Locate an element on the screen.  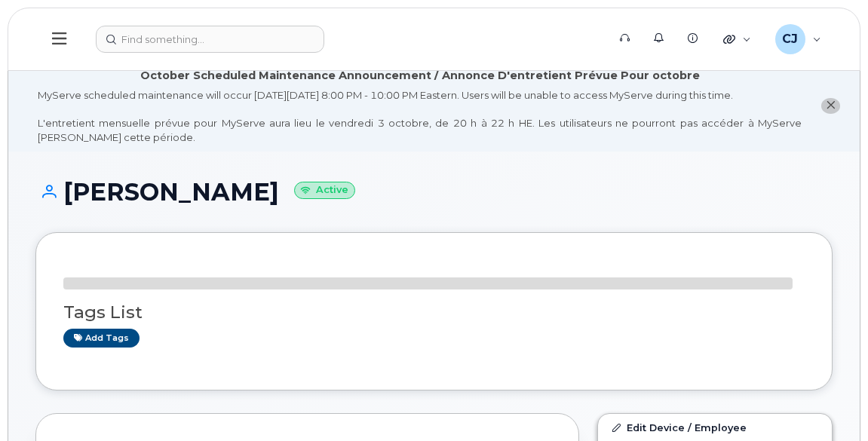
button: close notification is located at coordinates (830, 105).